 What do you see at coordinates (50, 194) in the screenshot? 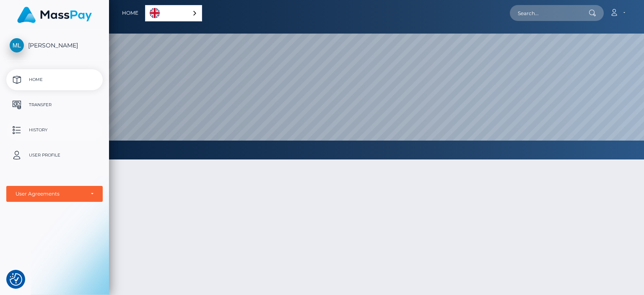
I see `div: User Agreements` at bounding box center [50, 194].